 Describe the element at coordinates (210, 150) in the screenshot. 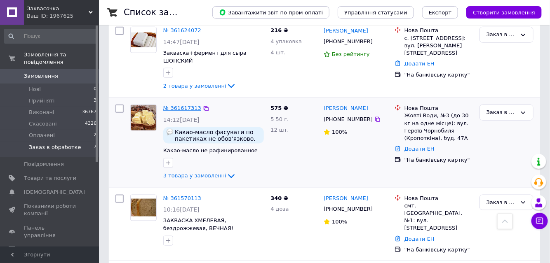

I see `a: Какао-масло не рафинированное` at that location.